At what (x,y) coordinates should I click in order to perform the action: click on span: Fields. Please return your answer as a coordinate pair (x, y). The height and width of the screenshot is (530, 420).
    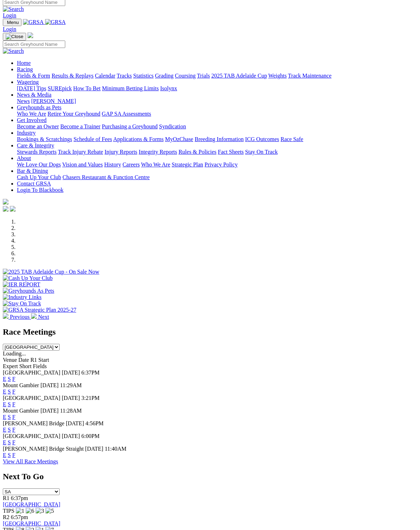
    Looking at the image, I should click on (39, 366).